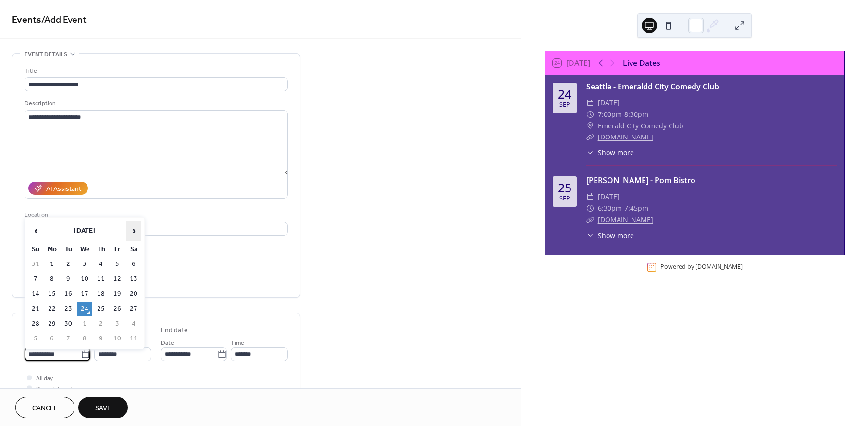 This screenshot has width=868, height=426. Describe the element at coordinates (155, 215) in the screenshot. I see `div: Location` at that location.